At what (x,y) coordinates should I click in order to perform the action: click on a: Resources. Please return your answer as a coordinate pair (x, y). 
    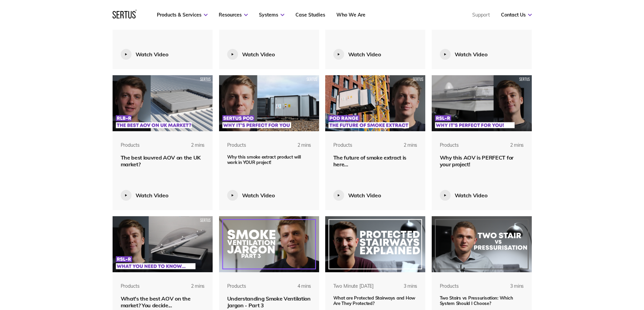
    Looking at the image, I should click on (233, 15).